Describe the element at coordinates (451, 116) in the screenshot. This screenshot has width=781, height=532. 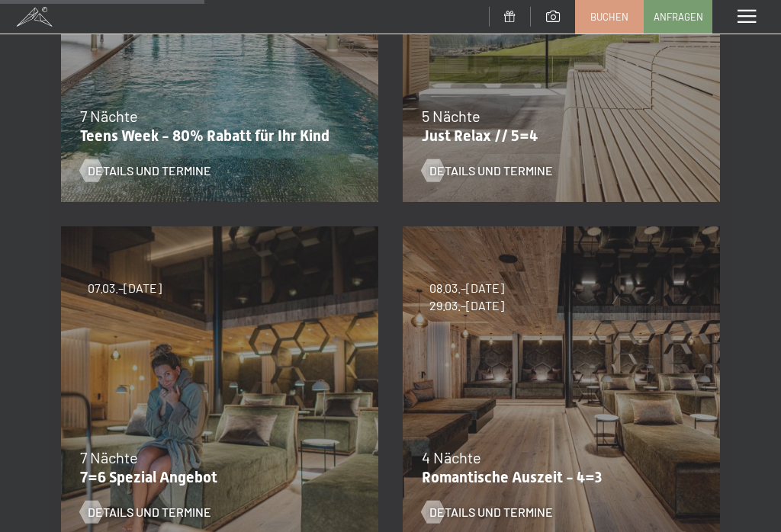
I see `span: 5 Nächte` at that location.